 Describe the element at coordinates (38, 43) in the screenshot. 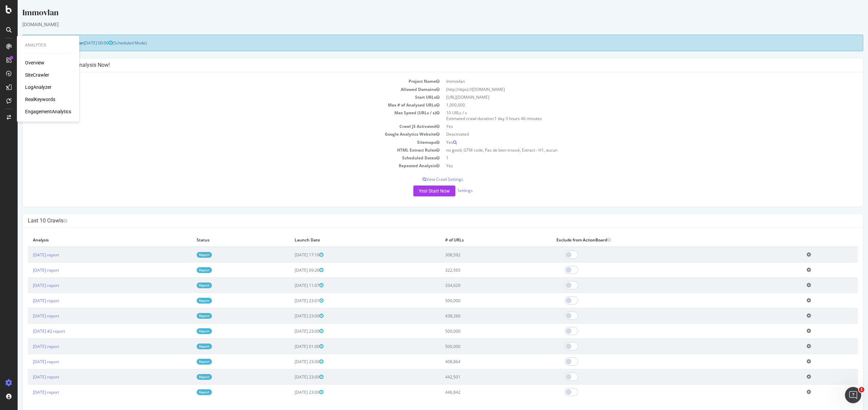

I see `strong: Next Launch Scheduled for:` at that location.